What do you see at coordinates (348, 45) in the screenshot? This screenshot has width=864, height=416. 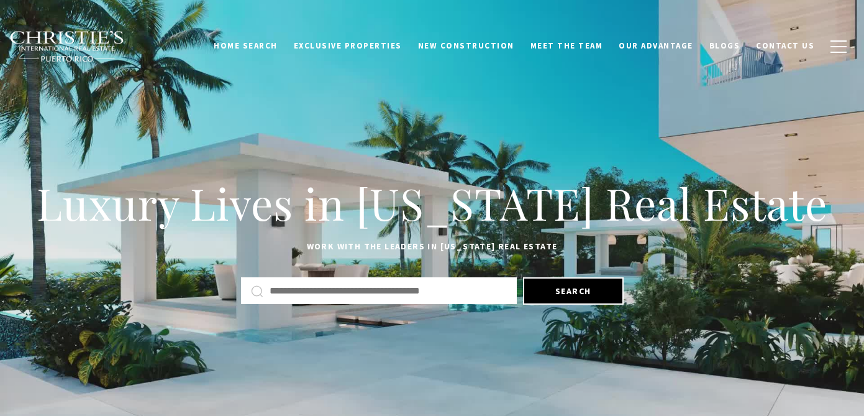 I see `span: Exclusive Properties` at bounding box center [348, 45].